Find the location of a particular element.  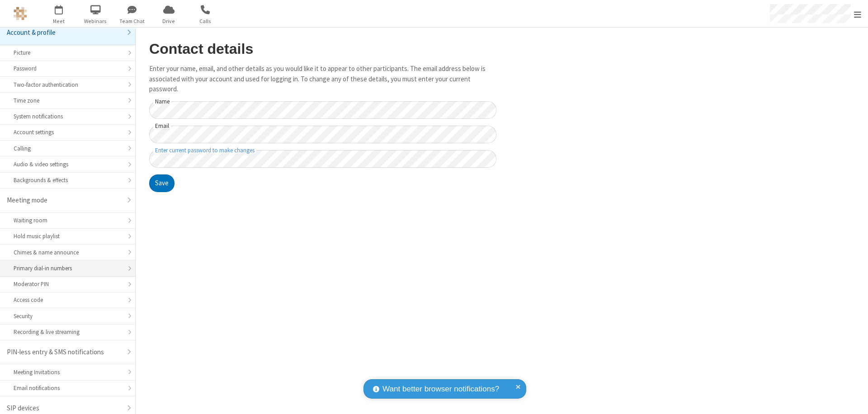

div: Chimes & name announce is located at coordinates (68, 252).